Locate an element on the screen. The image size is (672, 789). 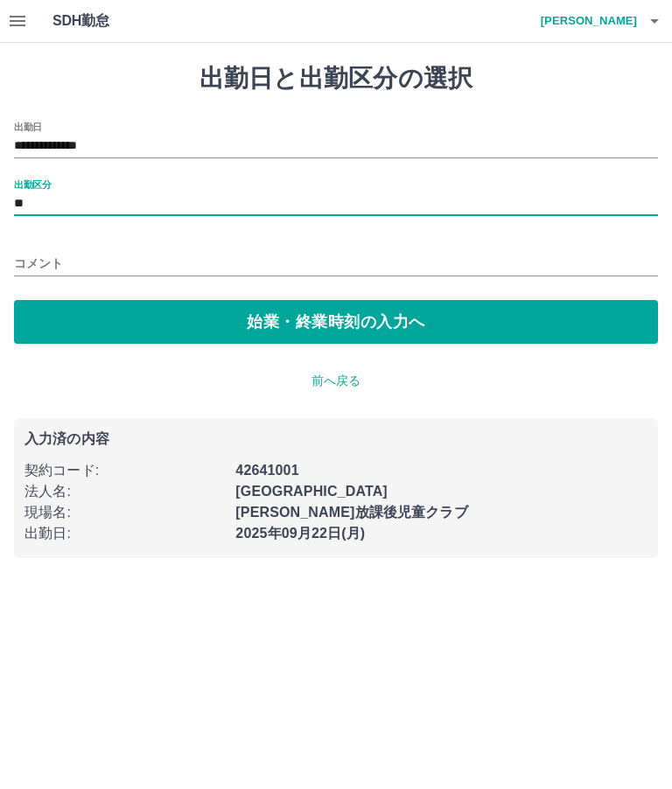
label: 出勤区分 is located at coordinates (33, 183).